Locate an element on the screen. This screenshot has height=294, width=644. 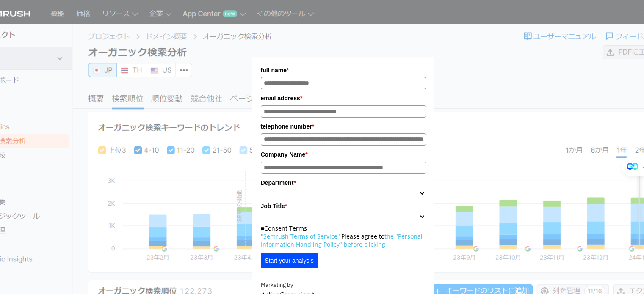
font: telephone number is located at coordinates (286, 127).